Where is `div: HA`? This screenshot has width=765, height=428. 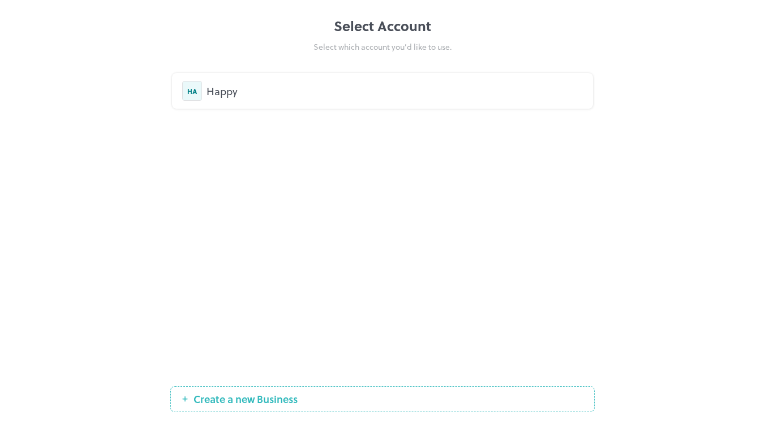 div: HA is located at coordinates (192, 91).